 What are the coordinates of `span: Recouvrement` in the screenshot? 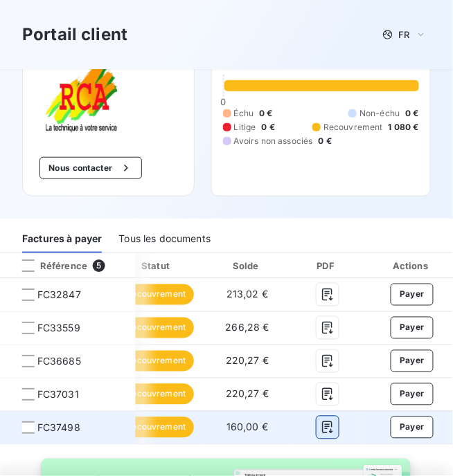 It's located at (353, 127).